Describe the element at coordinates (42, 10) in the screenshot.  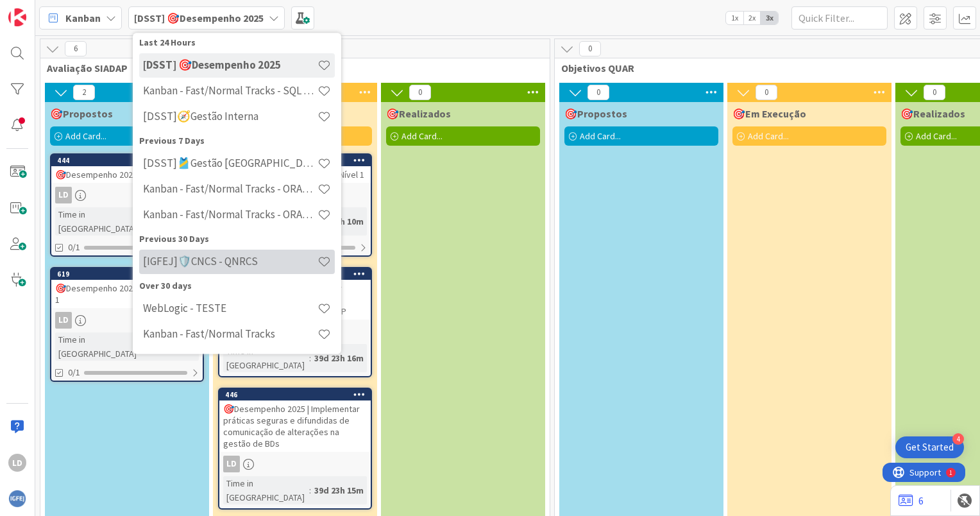
I see `span: Support` at that location.